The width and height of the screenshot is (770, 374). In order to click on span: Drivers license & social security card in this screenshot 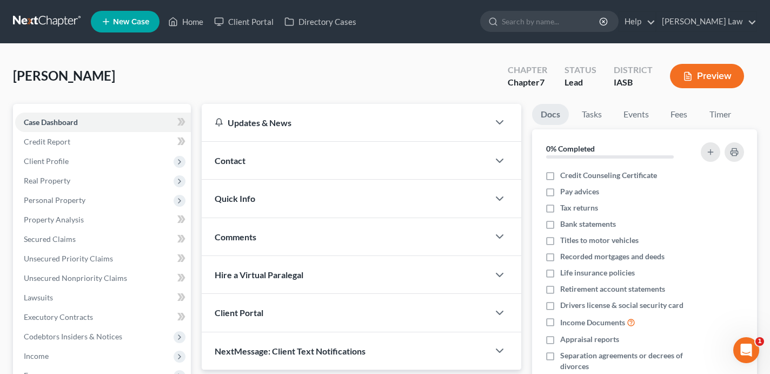, I will do `click(622, 305)`.